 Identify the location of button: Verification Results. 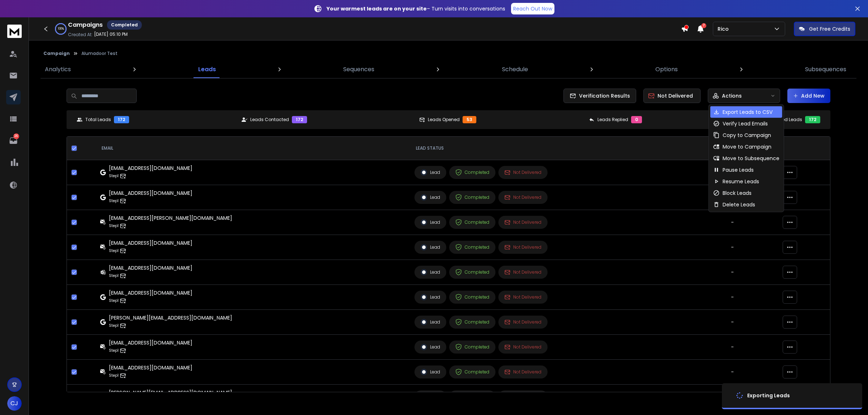
(599, 95).